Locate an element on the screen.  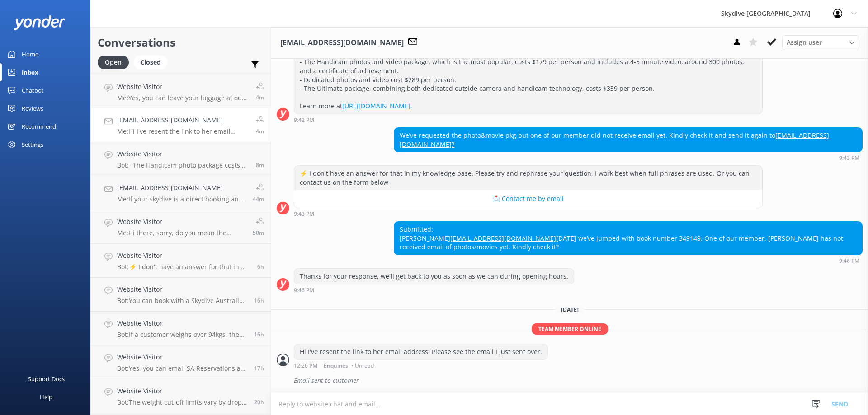
span: Sep 03 2025 11:46am (UTC +10:00) Australia/Brisbane is located at coordinates (258, 199).